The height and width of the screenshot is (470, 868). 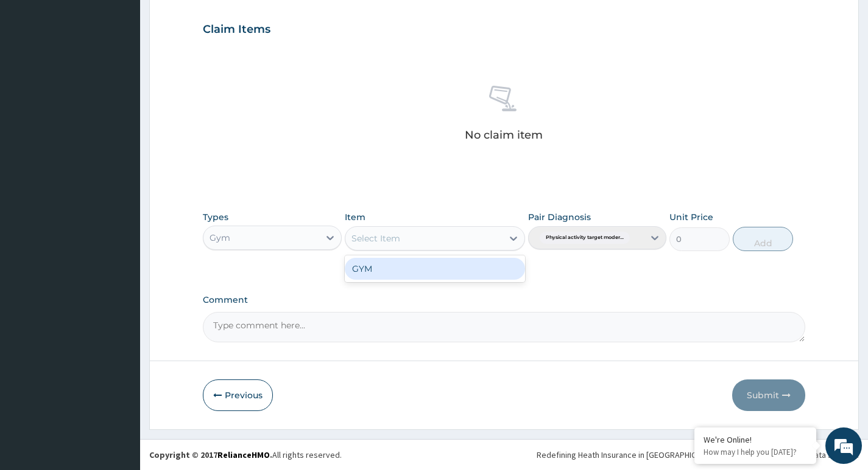 What do you see at coordinates (355, 217) in the screenshot?
I see `label: Item` at bounding box center [355, 217].